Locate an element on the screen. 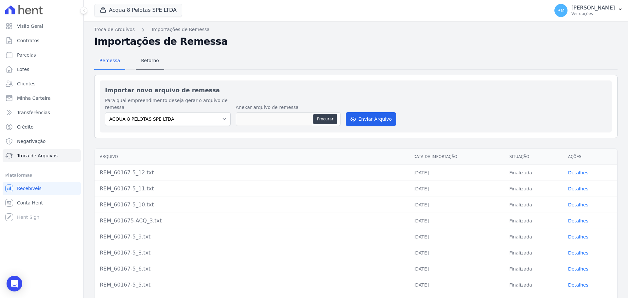 This screenshot has height=298, width=628. span: Contratos is located at coordinates (28, 41).